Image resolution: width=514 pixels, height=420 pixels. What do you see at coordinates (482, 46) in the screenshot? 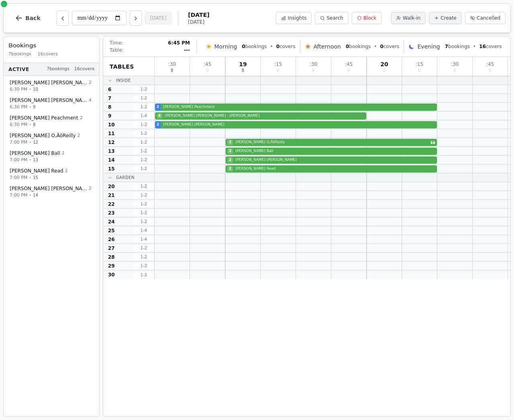
I see `span: 16` at bounding box center [482, 46].